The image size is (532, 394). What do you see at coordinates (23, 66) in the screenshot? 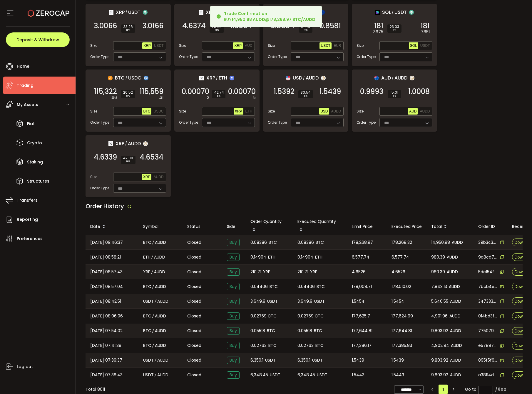
I see `span: Home` at bounding box center [23, 66].